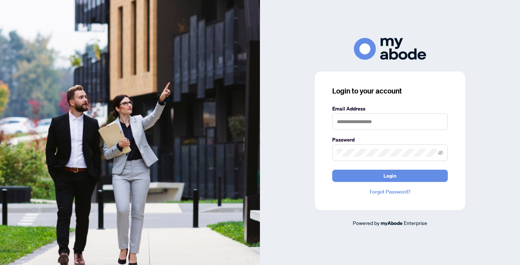 This screenshot has height=265, width=520. What do you see at coordinates (390, 109) in the screenshot?
I see `label: Email Address` at bounding box center [390, 109].